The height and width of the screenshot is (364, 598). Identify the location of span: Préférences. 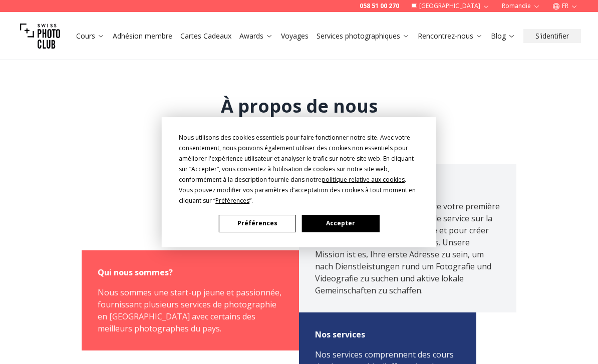
(233, 200).